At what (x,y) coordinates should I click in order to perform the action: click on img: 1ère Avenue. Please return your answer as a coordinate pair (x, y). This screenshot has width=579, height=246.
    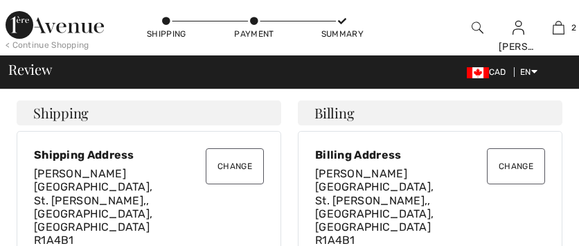
    Looking at the image, I should click on (55, 25).